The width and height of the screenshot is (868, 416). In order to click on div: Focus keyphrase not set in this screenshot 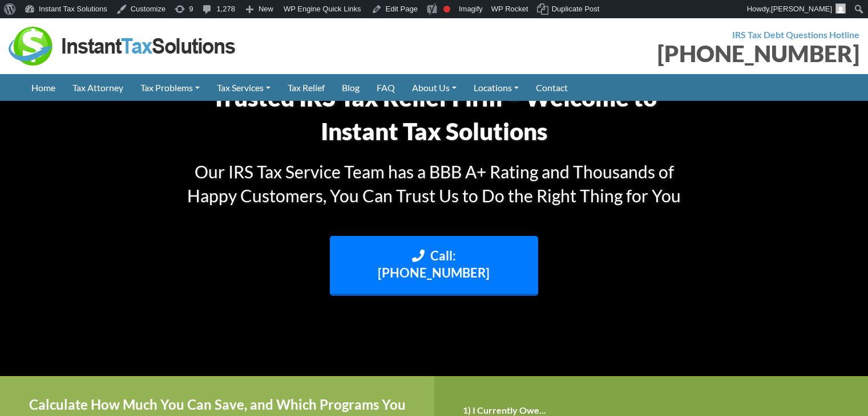, I will do `click(446, 9)`.